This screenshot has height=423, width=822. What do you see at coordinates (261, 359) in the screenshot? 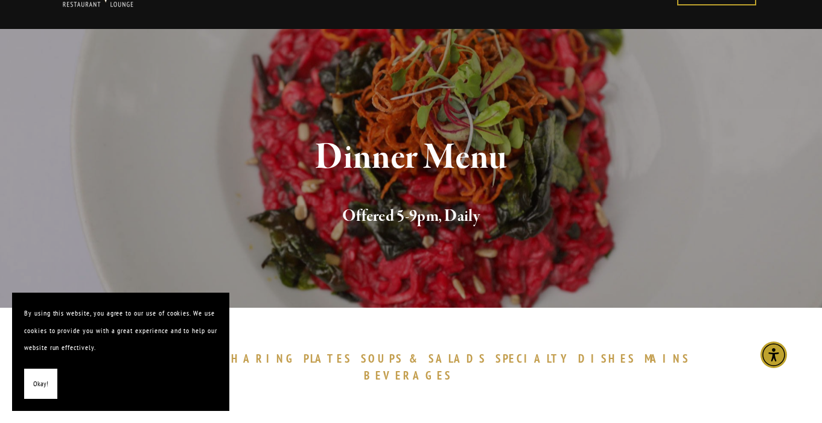
I see `span: SHARING` at bounding box center [261, 359].